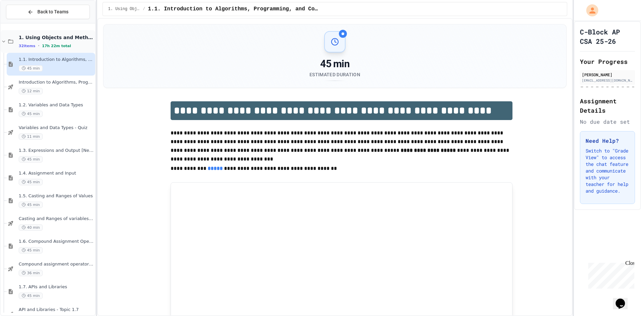 This screenshot has height=316, width=641. Describe the element at coordinates (56, 150) in the screenshot. I see `span: 1.3. Expressions and Output [New]` at that location.